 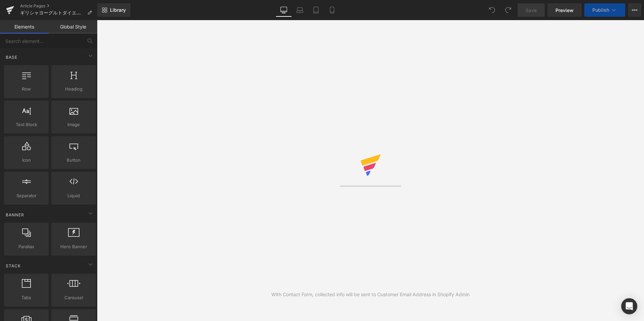 I want to click on a: Global Style, so click(x=73, y=27).